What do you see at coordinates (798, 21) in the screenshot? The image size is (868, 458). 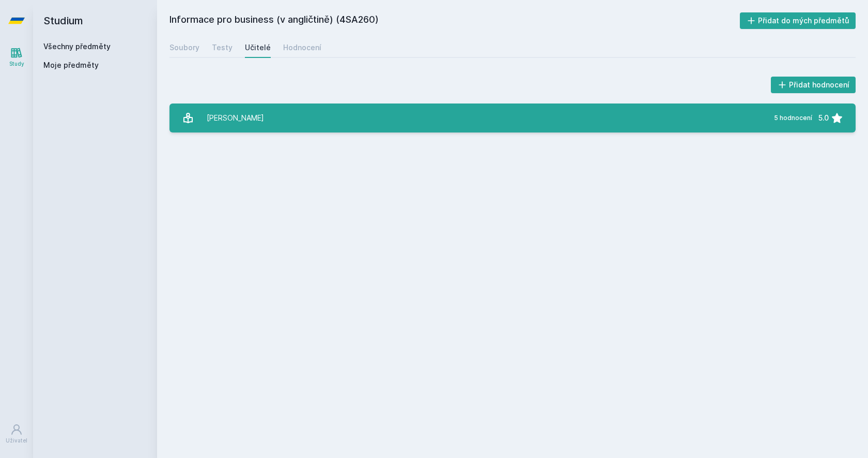 I see `button: Přidat do mých předmětů` at bounding box center [798, 21].